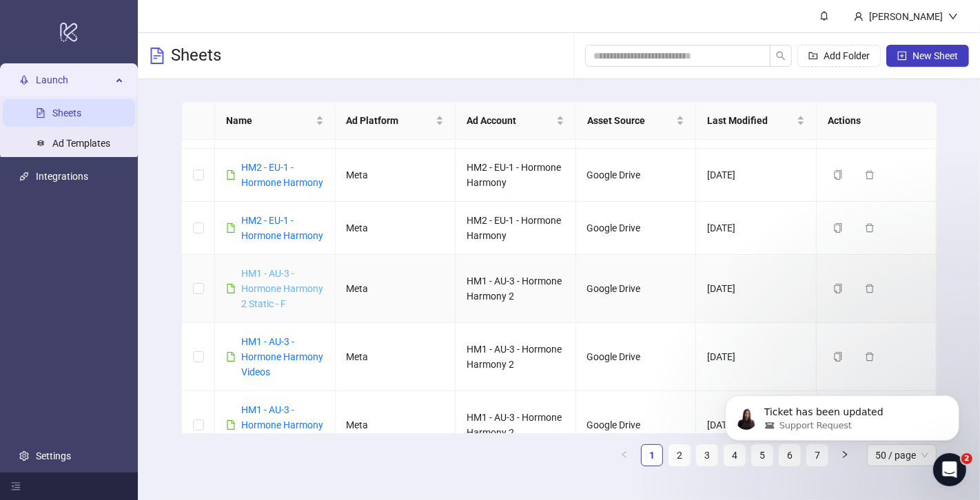 Image resolution: width=980 pixels, height=500 pixels. I want to click on li: 3, so click(707, 455).